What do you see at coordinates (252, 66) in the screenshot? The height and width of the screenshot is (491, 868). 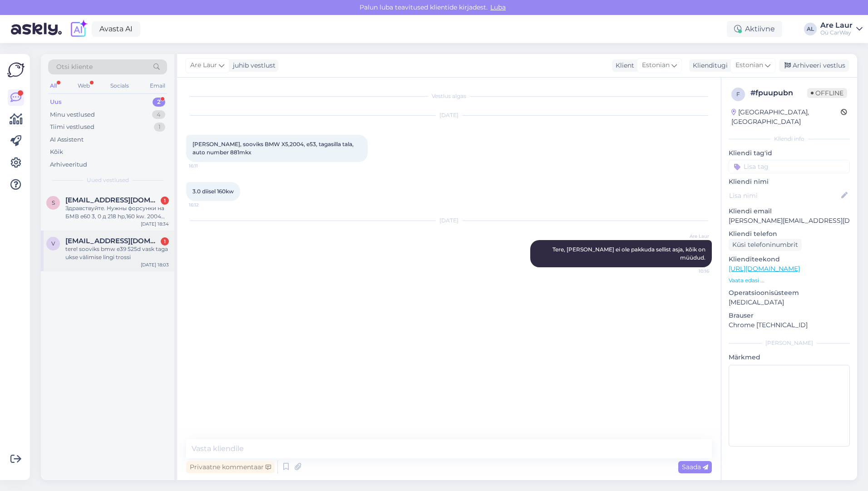 I see `div: juhib vestlust` at bounding box center [252, 66].